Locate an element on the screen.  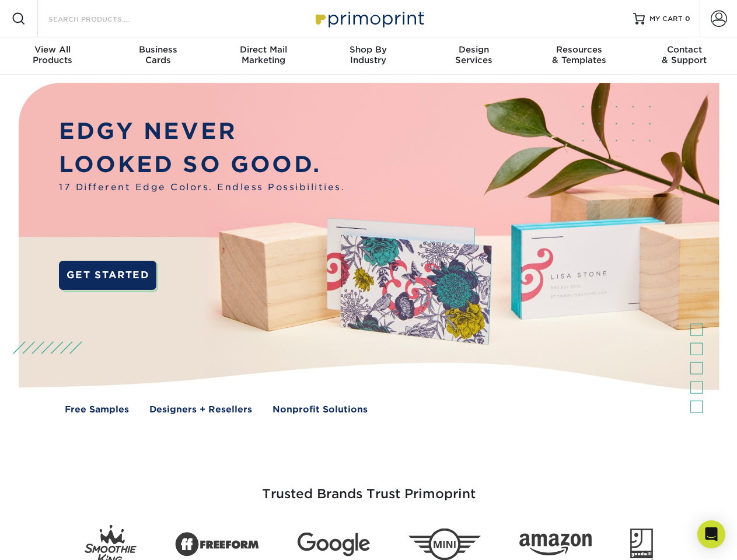
span: Design is located at coordinates (474, 50).